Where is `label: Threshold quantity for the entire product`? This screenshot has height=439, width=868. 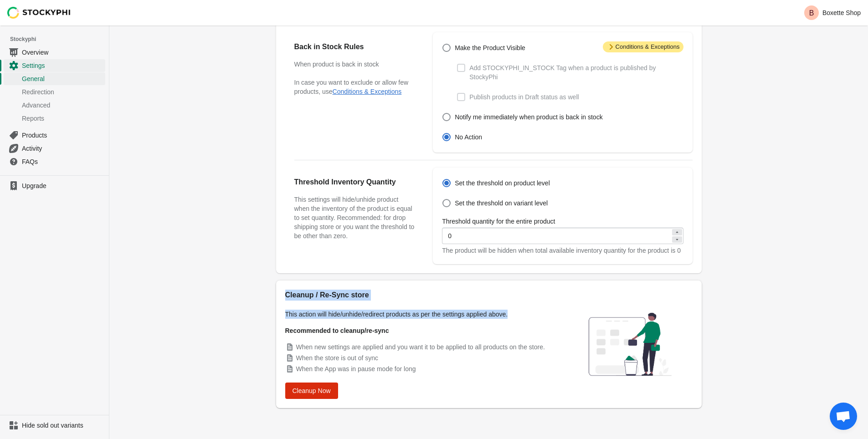
label: Threshold quantity for the entire product is located at coordinates (498, 222).